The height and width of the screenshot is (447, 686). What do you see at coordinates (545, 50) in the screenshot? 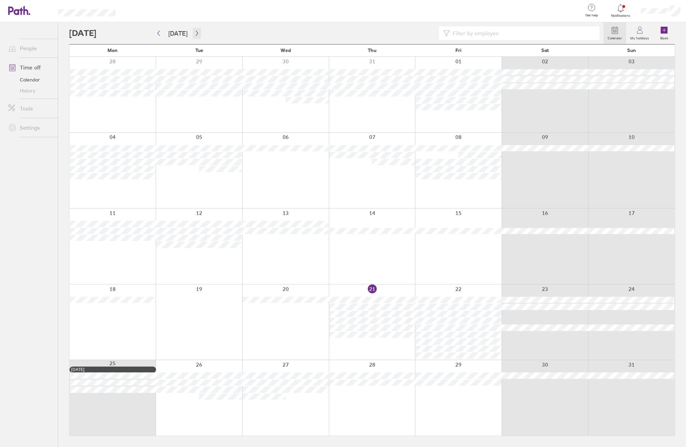
I see `span: Sat` at bounding box center [545, 50].